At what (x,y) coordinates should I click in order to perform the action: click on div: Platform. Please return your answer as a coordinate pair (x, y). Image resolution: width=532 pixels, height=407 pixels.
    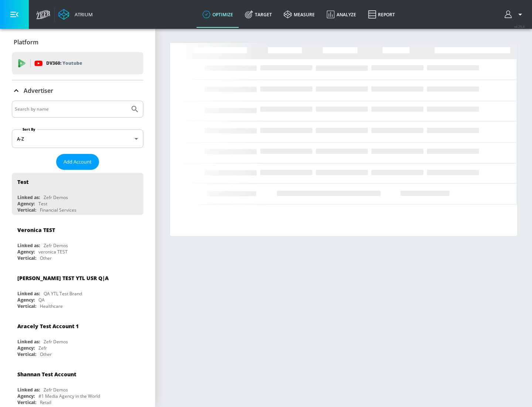
    Looking at the image, I should click on (77, 42).